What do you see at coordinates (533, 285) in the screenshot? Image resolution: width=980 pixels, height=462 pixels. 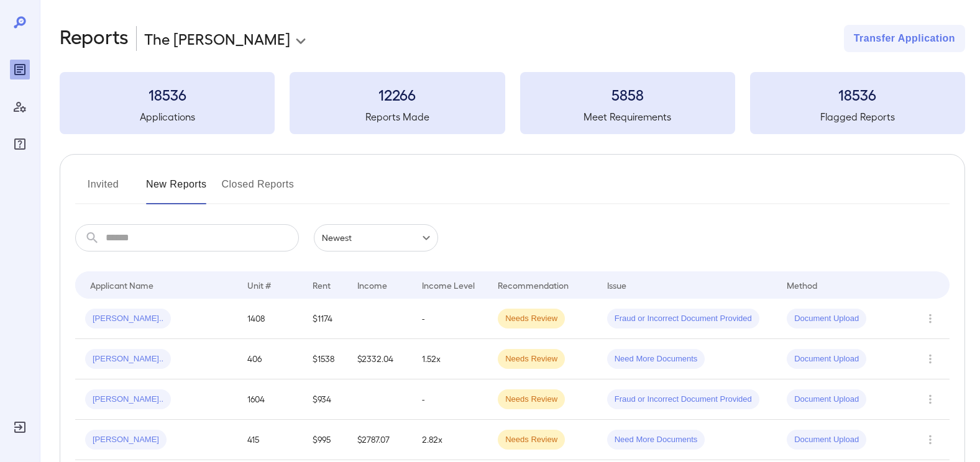 I see `div: Recommendation` at bounding box center [533, 285].